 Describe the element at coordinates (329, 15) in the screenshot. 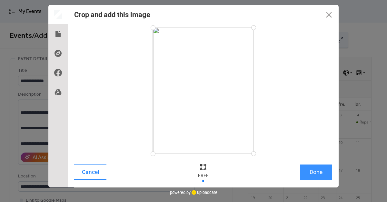

I see `button: Close` at that location.